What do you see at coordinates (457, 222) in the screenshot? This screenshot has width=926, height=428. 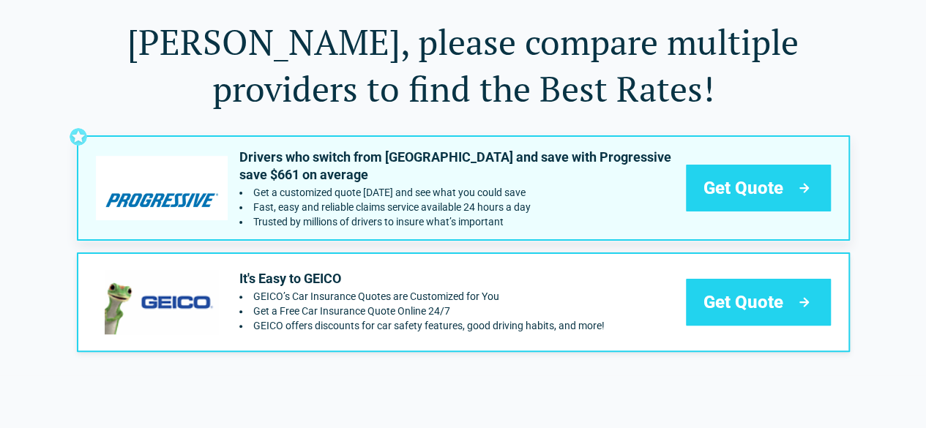 I see `li: Trusted by millions of drivers to insure what’s important` at bounding box center [457, 222].